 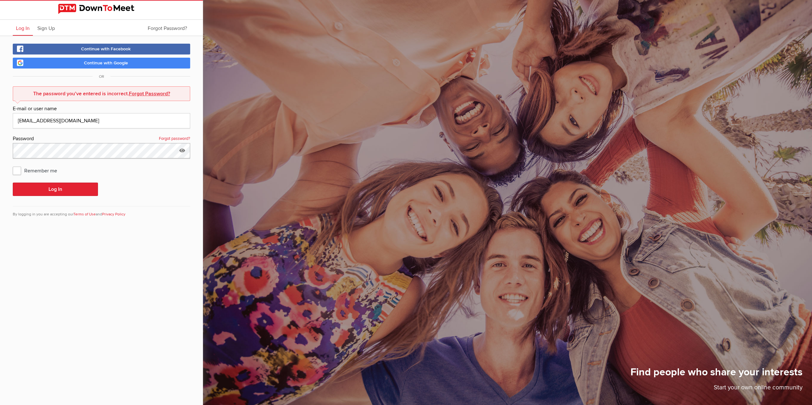 What do you see at coordinates (716, 375) in the screenshot?
I see `h1: Find people who share your interests` at bounding box center [716, 375].